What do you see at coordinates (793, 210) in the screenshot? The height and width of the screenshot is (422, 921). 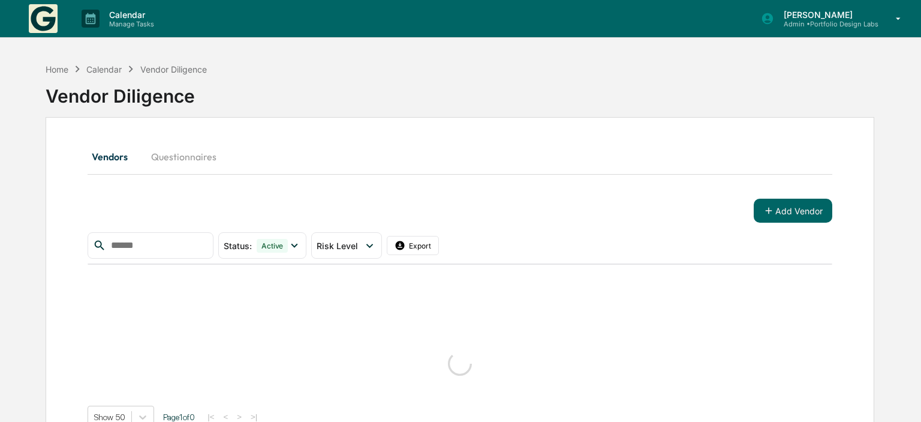 I see `button: Add Vendor` at bounding box center [793, 210].